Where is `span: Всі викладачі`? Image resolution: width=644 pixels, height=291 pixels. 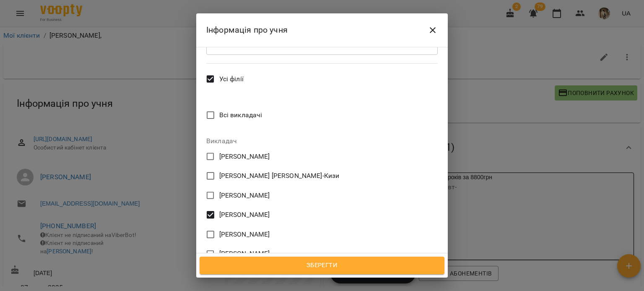 span: Всі викладачі is located at coordinates (241, 115).